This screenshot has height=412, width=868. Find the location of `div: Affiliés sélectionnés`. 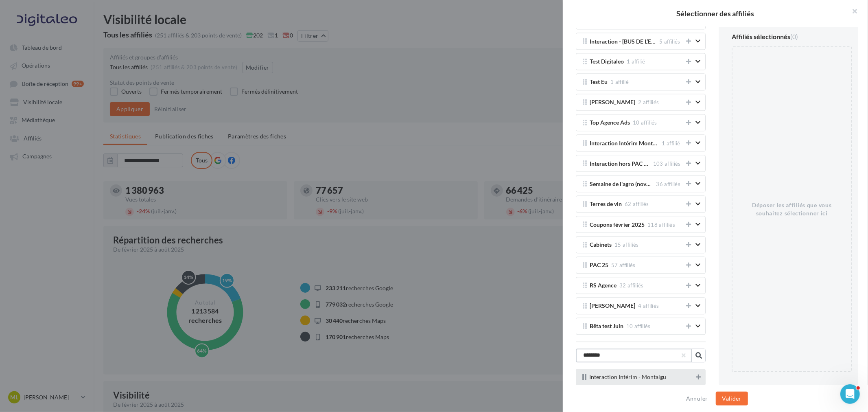

div: Affiliés sélectionnés is located at coordinates (765, 37).